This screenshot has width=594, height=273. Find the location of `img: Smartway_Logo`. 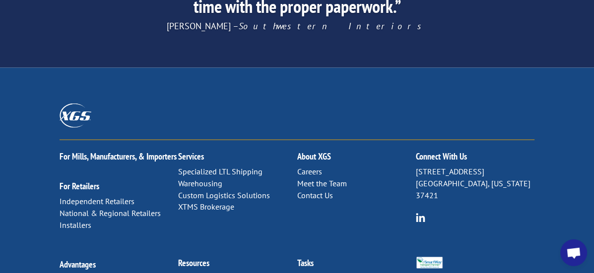

img: Smartway_Logo is located at coordinates (429, 262).